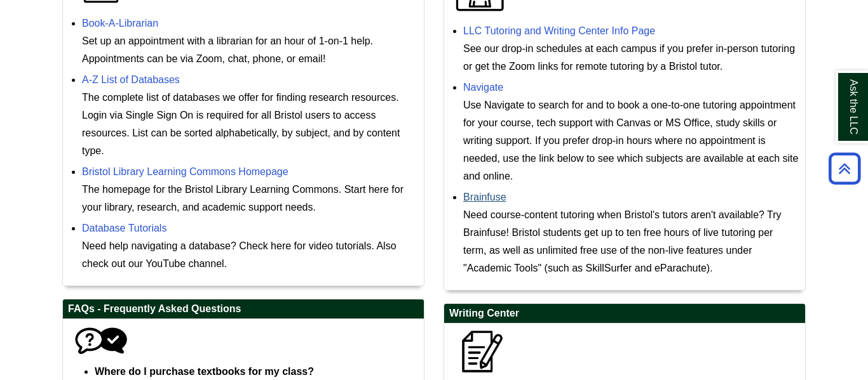 This screenshot has height=380, width=868. Describe the element at coordinates (124, 228) in the screenshot. I see `a: Database Tutorials` at that location.